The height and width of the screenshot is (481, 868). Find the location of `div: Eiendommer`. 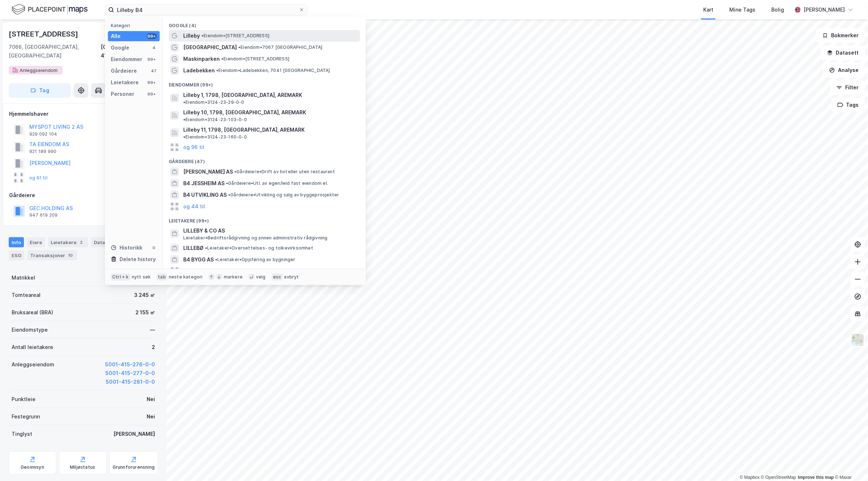

div: Eiendommer is located at coordinates (127, 59).